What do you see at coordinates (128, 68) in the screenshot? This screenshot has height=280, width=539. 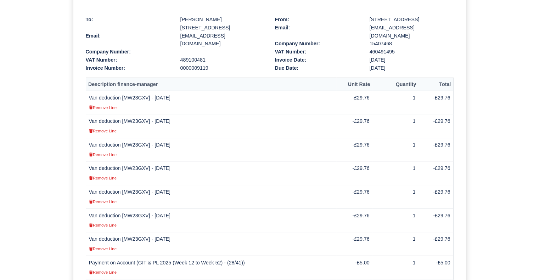 I see `div: Invoice Number:` at bounding box center [128, 68].